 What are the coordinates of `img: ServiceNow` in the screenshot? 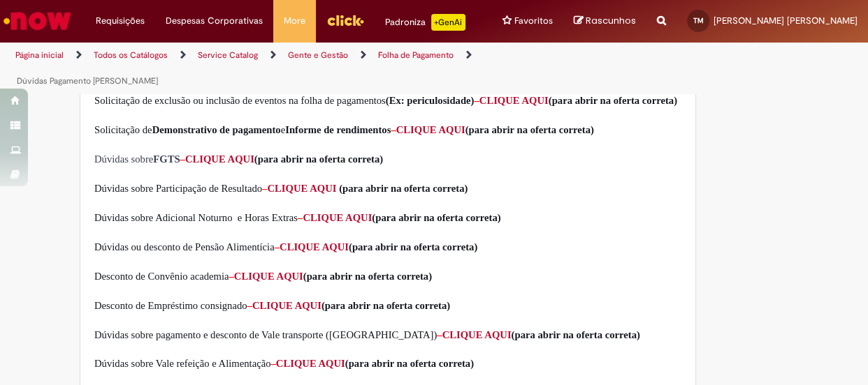 It's located at (37, 21).